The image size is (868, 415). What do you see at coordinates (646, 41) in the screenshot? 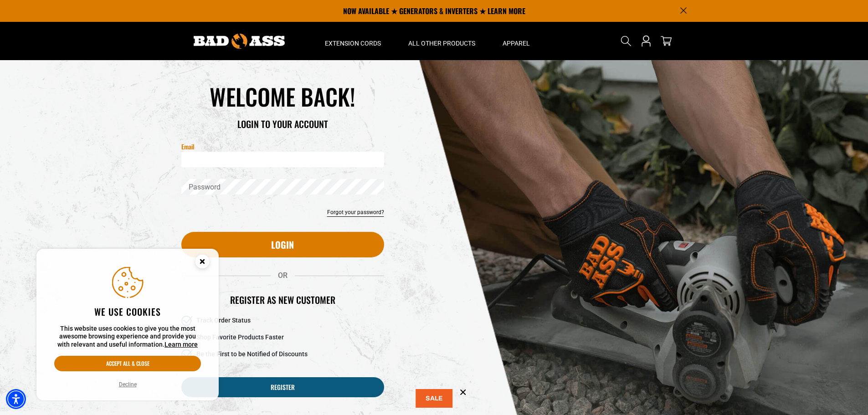
I see `a: Open this option` at bounding box center [646, 41].